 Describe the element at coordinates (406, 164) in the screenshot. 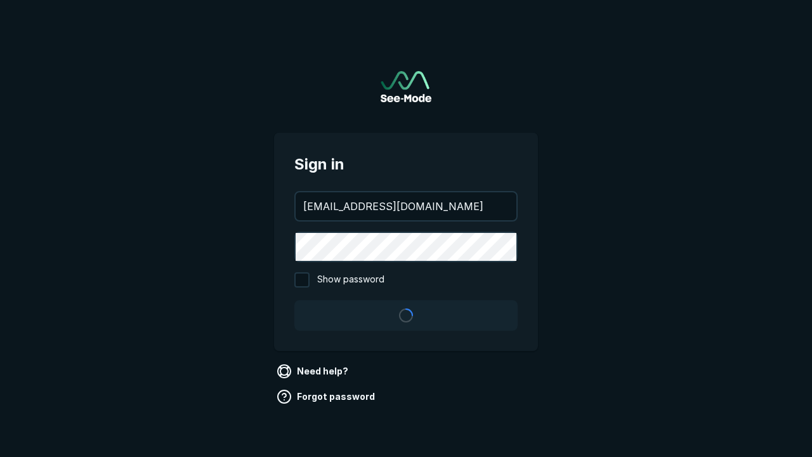

I see `span: Sign in` at that location.